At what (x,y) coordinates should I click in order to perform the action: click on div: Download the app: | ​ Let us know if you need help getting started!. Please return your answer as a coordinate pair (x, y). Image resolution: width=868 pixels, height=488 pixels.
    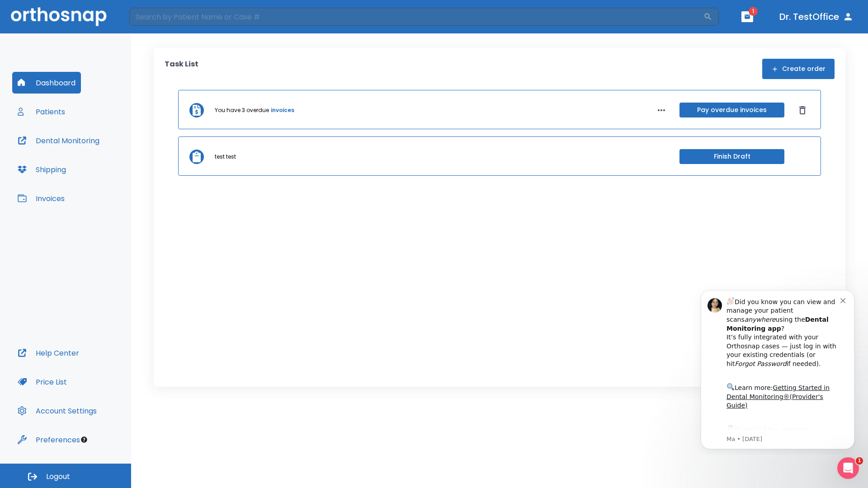
    Looking at the image, I should click on (97, 165).